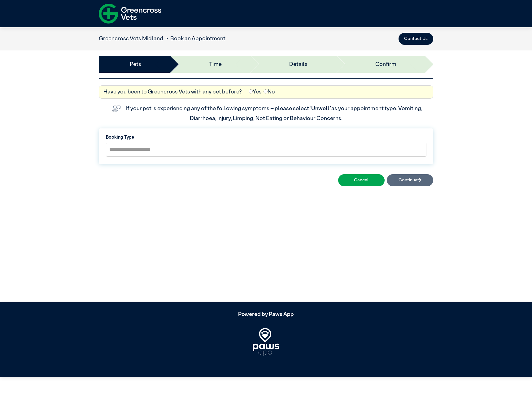 The height and width of the screenshot is (393, 532). Describe the element at coordinates (269, 92) in the screenshot. I see `label: No` at that location.